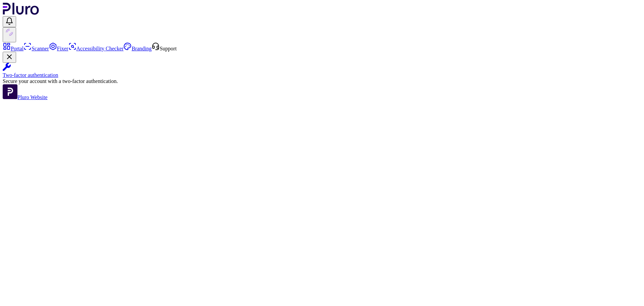 This screenshot has height=306, width=644. I want to click on div: Secure your account with a two-factor authentication., so click(322, 81).